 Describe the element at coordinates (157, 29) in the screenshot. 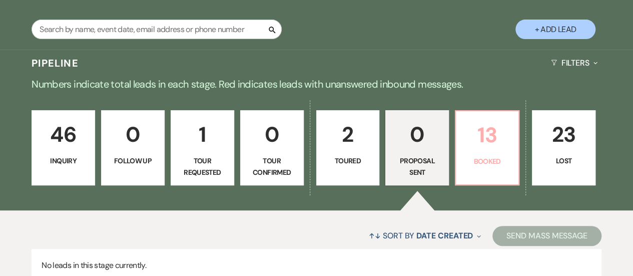

I see `input: Search by name, event date, email address or phone number` at that location.